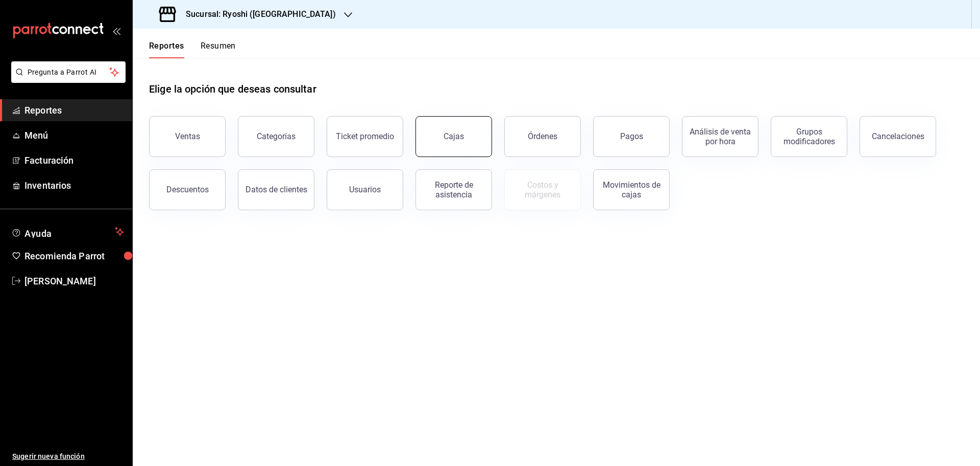 The width and height of the screenshot is (980, 466). What do you see at coordinates (276, 189) in the screenshot?
I see `div: Datos de clientes` at bounding box center [276, 189].